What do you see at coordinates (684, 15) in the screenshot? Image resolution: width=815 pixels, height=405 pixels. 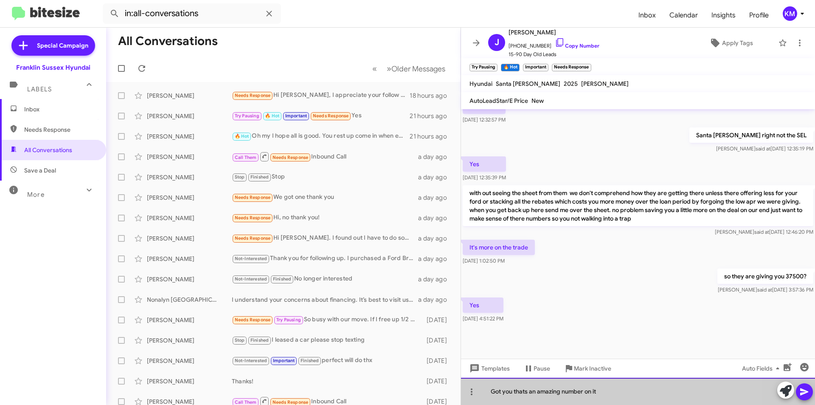 I see `span: Calendar` at bounding box center [684, 15].